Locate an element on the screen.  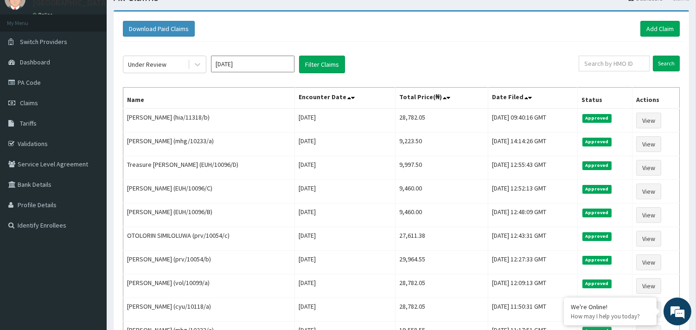
div: We're Online! is located at coordinates (611, 307).